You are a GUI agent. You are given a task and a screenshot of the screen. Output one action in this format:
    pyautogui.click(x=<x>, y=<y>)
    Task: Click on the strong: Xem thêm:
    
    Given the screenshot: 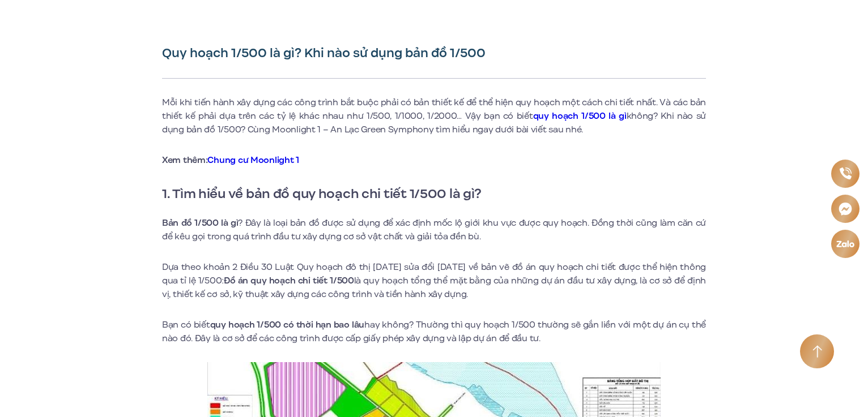 What is the action you would take?
    pyautogui.click(x=231, y=160)
    